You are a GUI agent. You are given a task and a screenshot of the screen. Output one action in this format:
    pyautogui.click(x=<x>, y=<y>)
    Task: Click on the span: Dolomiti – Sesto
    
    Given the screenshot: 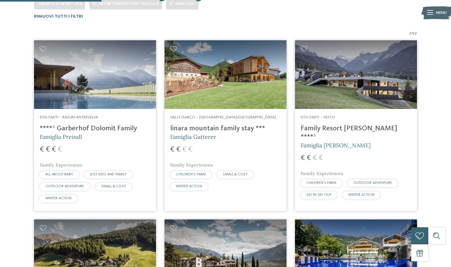 What is the action you would take?
    pyautogui.click(x=318, y=117)
    